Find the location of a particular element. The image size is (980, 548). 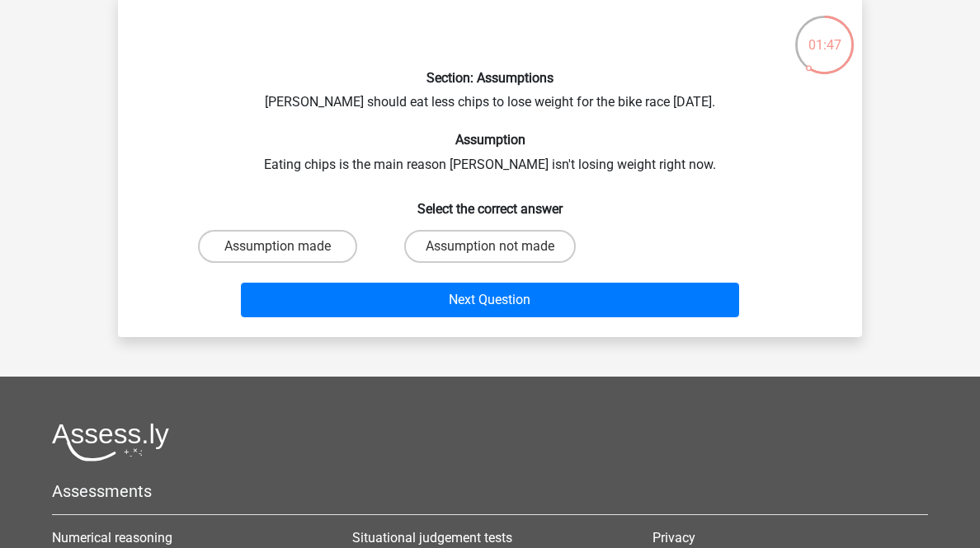

h6: Assumption is located at coordinates (490, 140).